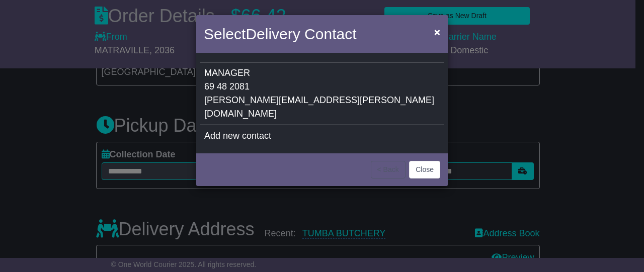 The width and height of the screenshot is (644, 272). Describe the element at coordinates (227, 86) in the screenshot. I see `span: 69 48 2081` at that location.